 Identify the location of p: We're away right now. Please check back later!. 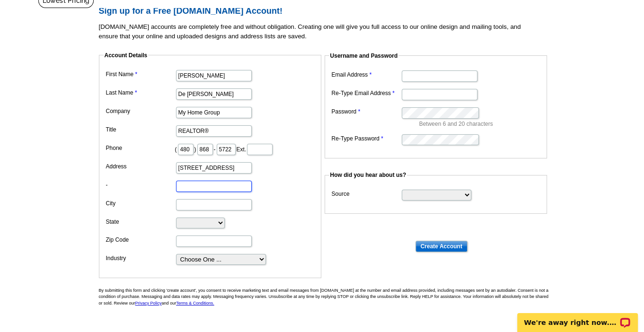
(60, 20).